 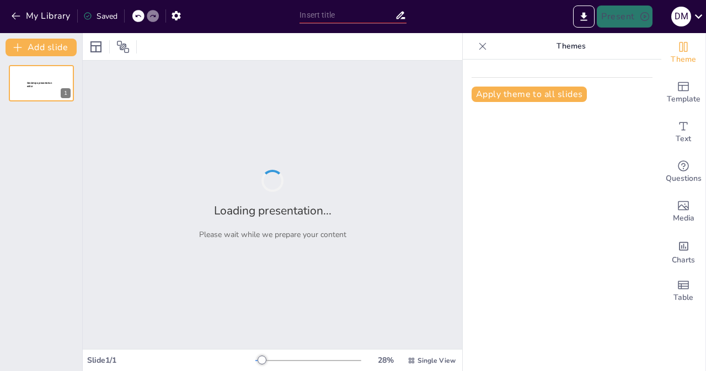 What do you see at coordinates (100, 16) in the screenshot?
I see `div: Saved` at bounding box center [100, 16].